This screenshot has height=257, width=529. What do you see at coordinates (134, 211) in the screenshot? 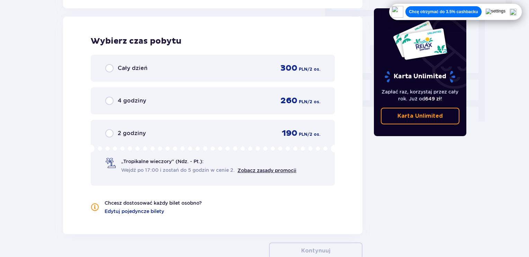
I see `span: Edytuj pojedyncze bilety` at bounding box center [134, 211].